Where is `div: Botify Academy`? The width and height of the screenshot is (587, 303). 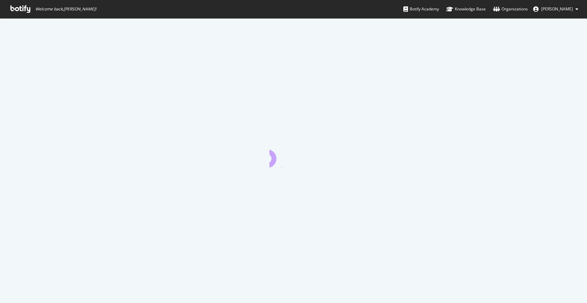 div: Botify Academy is located at coordinates (421, 9).